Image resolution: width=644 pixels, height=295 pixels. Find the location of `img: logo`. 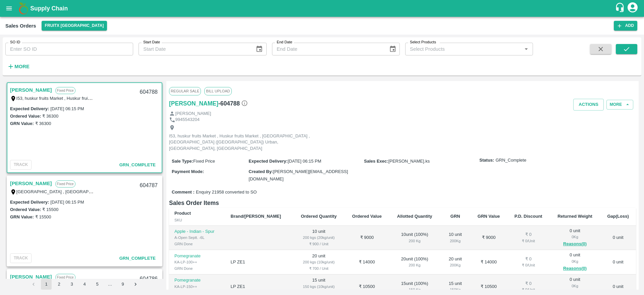

img: logo is located at coordinates (24, 9).